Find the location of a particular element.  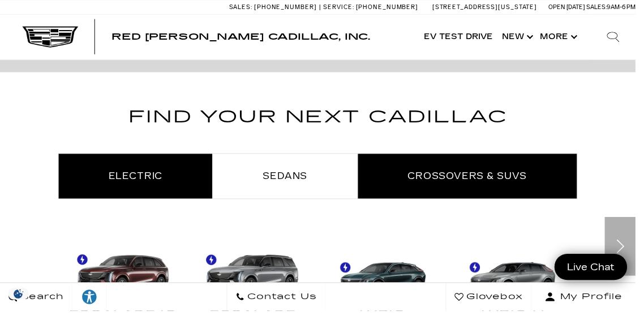

div: Explore your accessibility options is located at coordinates (91, 301).